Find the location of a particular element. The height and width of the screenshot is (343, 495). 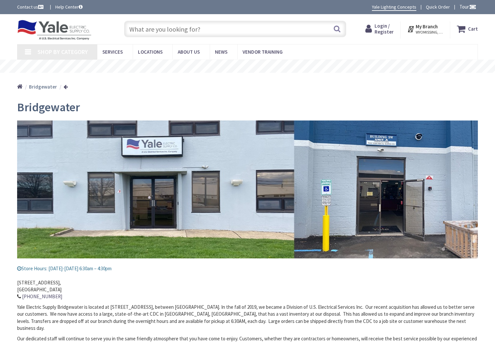

span: Bridgewater is located at coordinates (48, 107).